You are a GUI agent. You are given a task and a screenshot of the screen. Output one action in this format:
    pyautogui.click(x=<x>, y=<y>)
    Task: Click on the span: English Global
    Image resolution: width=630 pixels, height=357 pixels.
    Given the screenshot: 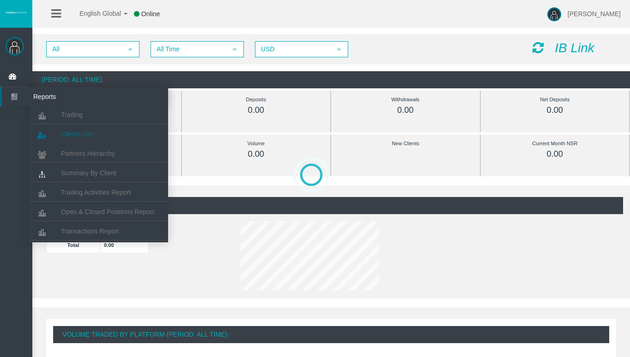 What is the action you would take?
    pyautogui.click(x=94, y=13)
    